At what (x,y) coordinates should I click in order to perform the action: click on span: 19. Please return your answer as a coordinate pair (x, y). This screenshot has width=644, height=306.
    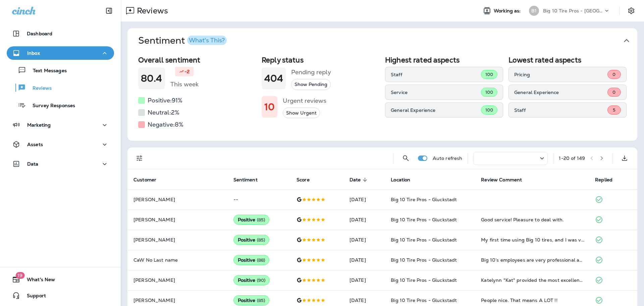
    Looking at the image, I should click on (20, 275).